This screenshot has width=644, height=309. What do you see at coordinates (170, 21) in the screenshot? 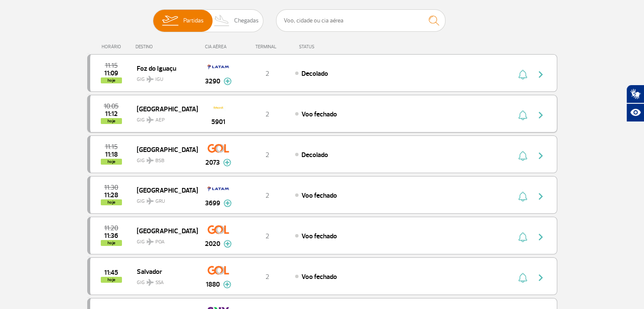
I see `img: slider-embarque` at bounding box center [170, 21].